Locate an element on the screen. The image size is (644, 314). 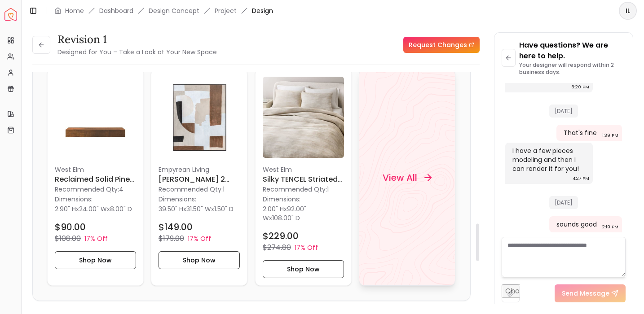
p: Your designer will respond within 2 business days. is located at coordinates (572, 69).